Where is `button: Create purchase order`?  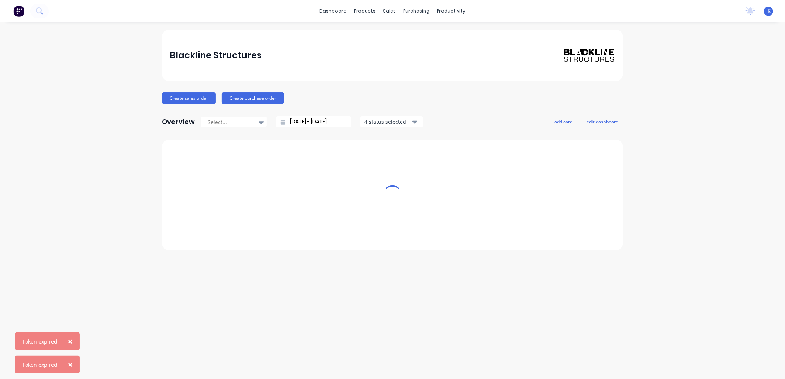
button: Create purchase order is located at coordinates (253, 98).